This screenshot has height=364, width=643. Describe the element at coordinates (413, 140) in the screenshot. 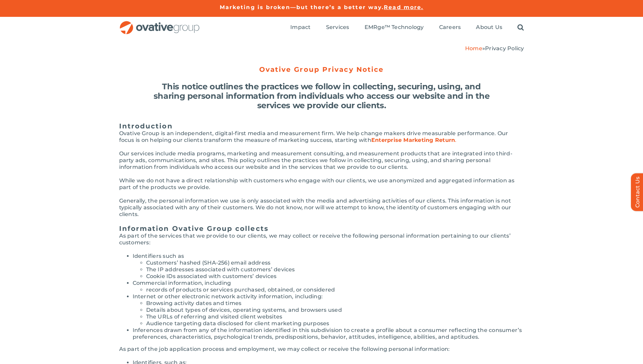

I see `a: Enterprise Marketing Return.` at that location.